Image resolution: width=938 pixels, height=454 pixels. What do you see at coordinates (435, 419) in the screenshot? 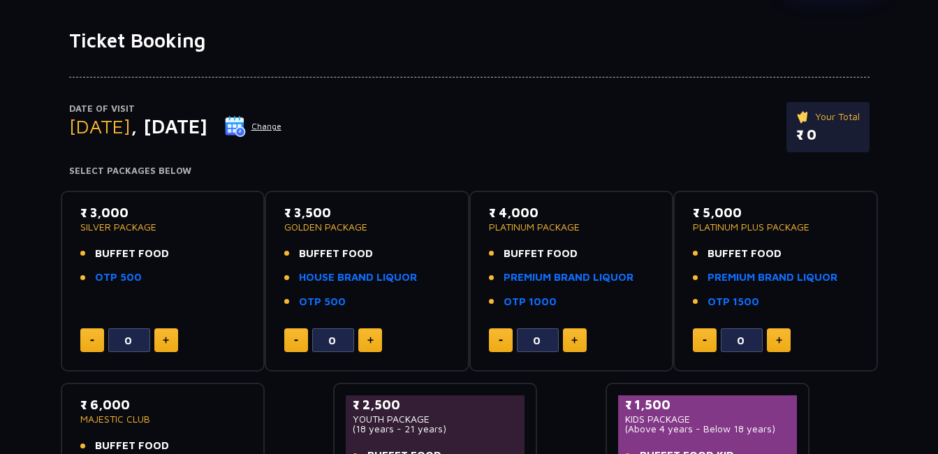
I see `p: YOUTH PACKAGE` at bounding box center [435, 419].